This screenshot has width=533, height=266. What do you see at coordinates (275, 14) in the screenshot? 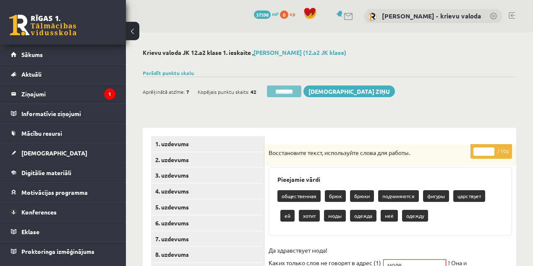
I see `span: mP` at bounding box center [275, 14].